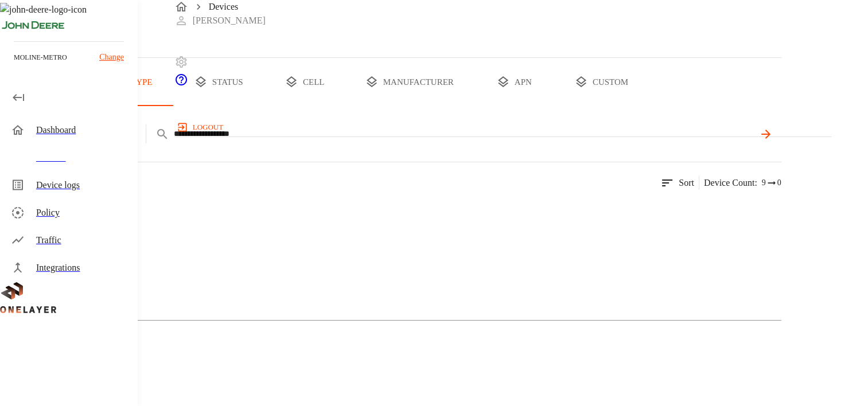 Image resolution: width=868 pixels, height=406 pixels. Describe the element at coordinates (201, 127) in the screenshot. I see `button: logout` at that location.